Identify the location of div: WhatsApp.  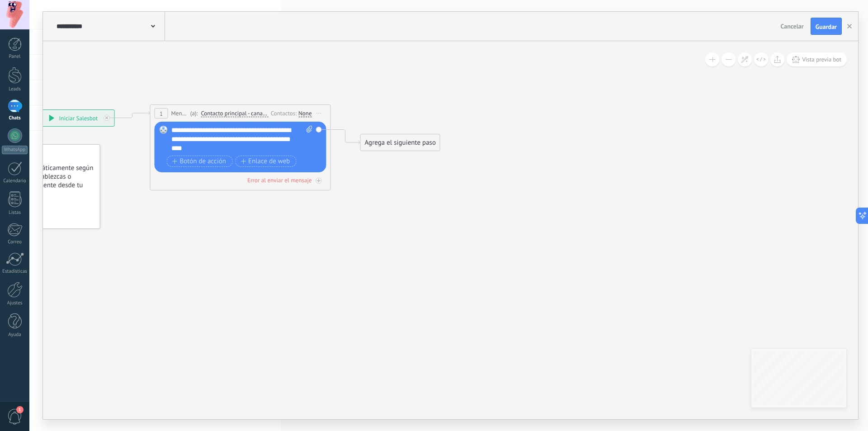
(14, 150).